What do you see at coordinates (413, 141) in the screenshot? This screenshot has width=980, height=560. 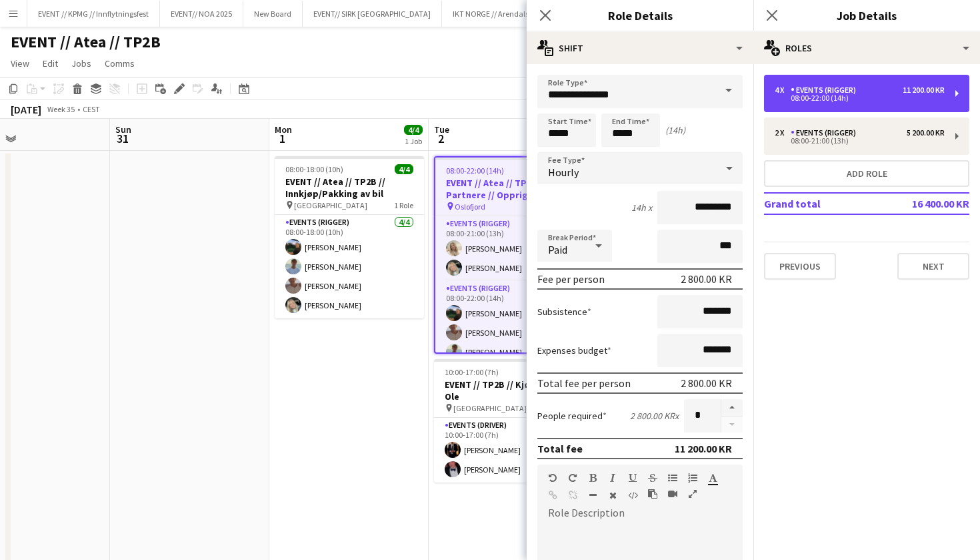 I see `div: 1 Job` at bounding box center [413, 141].